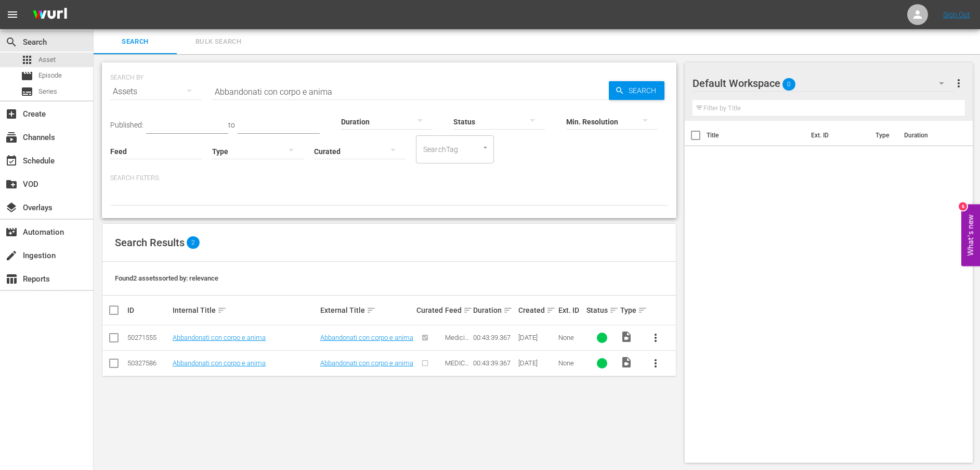 The image size is (980, 470). Describe the element at coordinates (219, 42) in the screenshot. I see `span: Bulk Search` at that location.